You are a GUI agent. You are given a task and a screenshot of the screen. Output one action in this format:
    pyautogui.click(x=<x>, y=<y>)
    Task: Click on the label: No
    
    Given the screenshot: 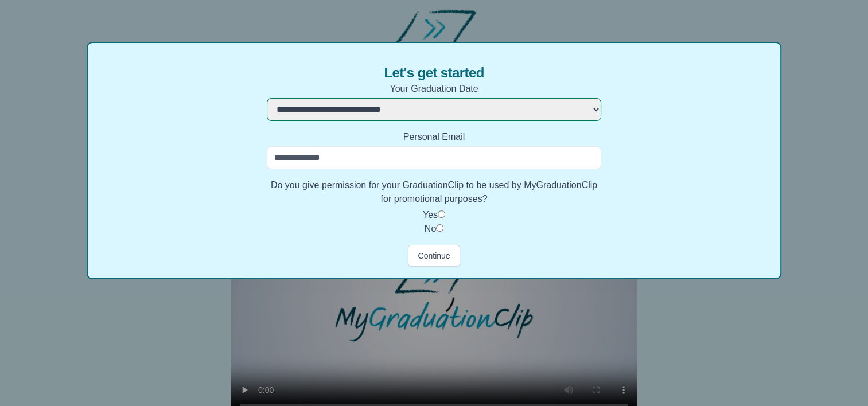 What is the action you would take?
    pyautogui.click(x=430, y=229)
    